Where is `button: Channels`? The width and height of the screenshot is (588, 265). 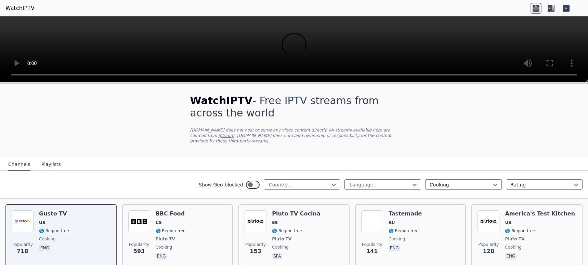
button: Channels is located at coordinates (19, 165).